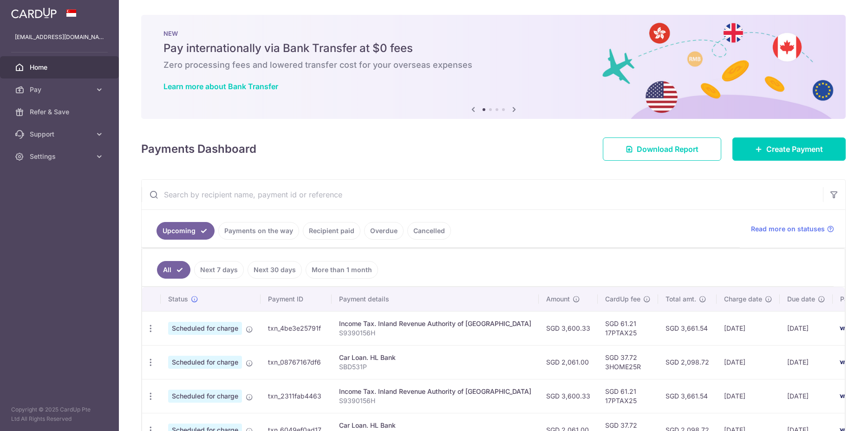 The height and width of the screenshot is (431, 868). Describe the element at coordinates (275, 270) in the screenshot. I see `a: Next 30 days` at that location.